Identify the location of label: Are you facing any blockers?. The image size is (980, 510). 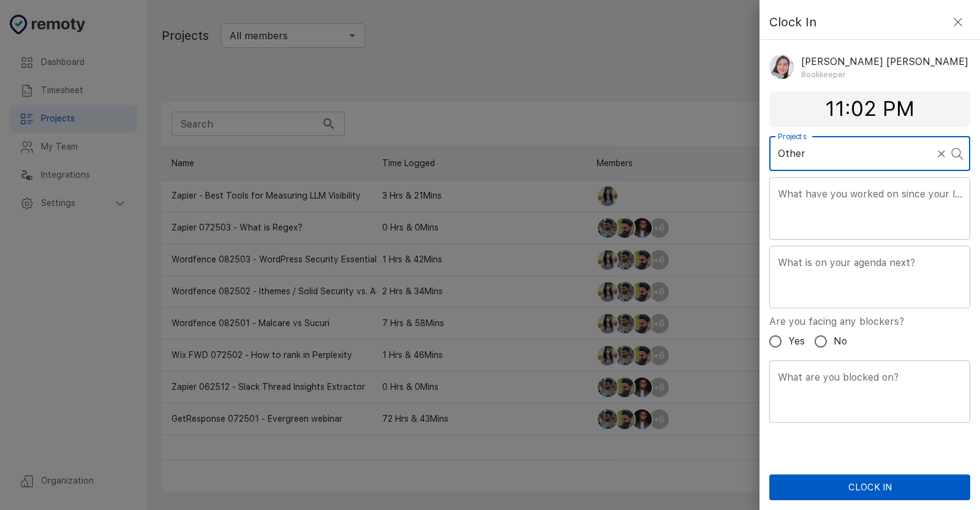
(837, 321).